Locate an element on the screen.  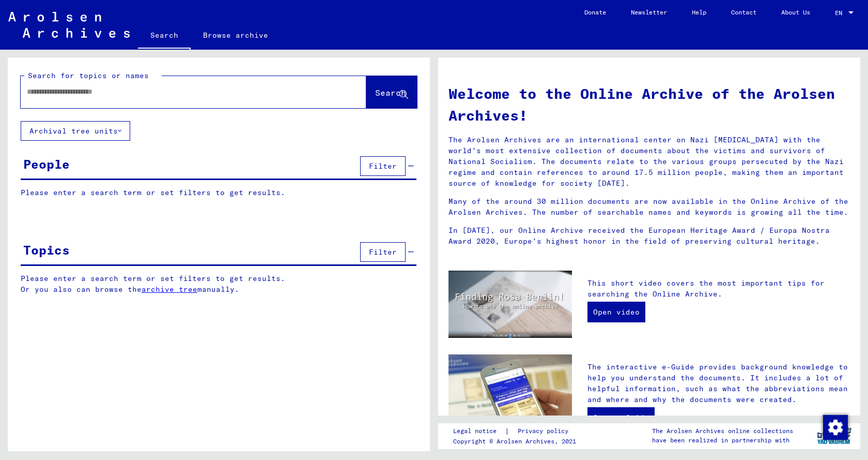
p: Copyright © Arolsen Archives, 2021 is located at coordinates (517, 441).